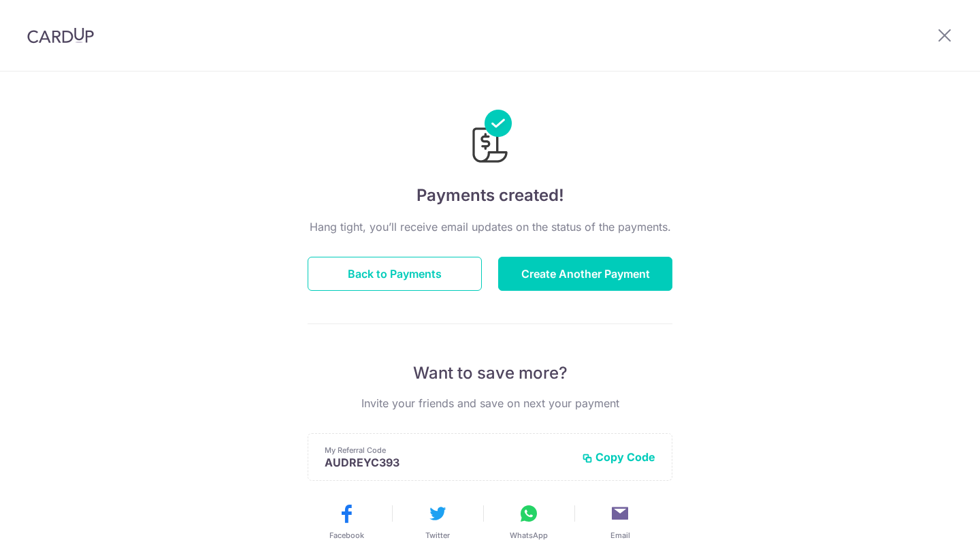 Image resolution: width=980 pixels, height=553 pixels. I want to click on img: CardUp, so click(60, 35).